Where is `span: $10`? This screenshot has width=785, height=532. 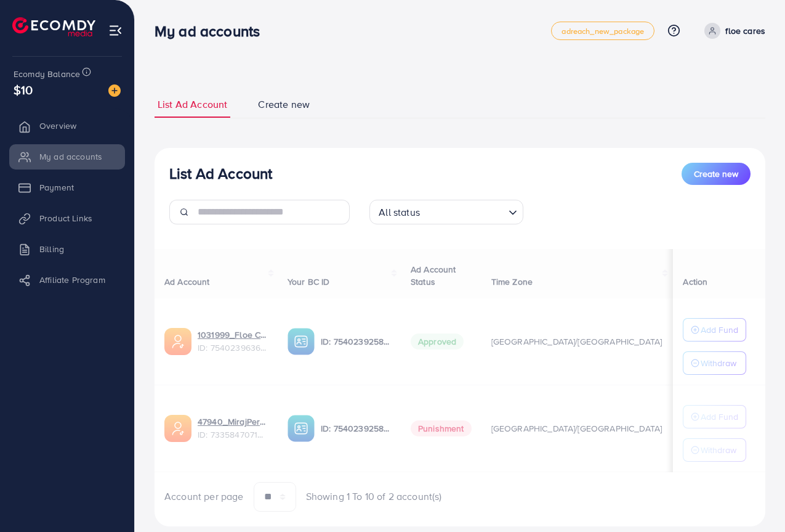 span: $10 is located at coordinates (23, 89).